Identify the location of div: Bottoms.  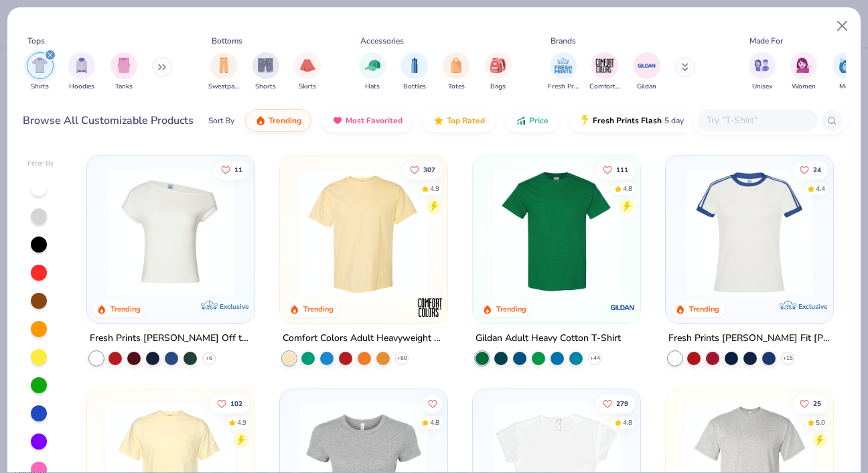
(227, 41).